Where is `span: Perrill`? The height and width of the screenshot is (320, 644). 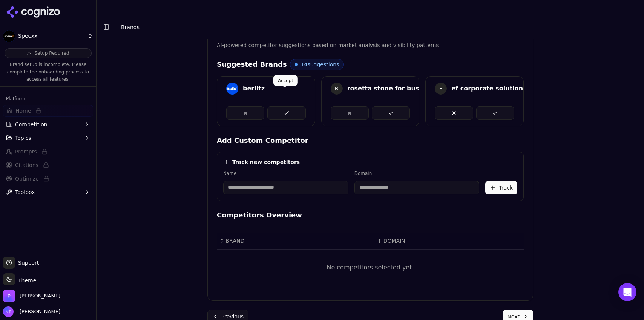 span: Perrill is located at coordinates (40, 296).